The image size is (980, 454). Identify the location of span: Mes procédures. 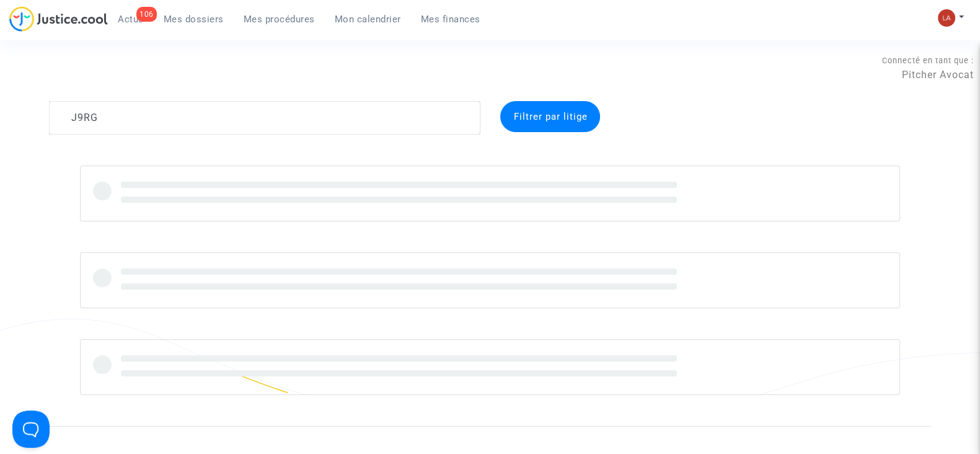
(279, 19).